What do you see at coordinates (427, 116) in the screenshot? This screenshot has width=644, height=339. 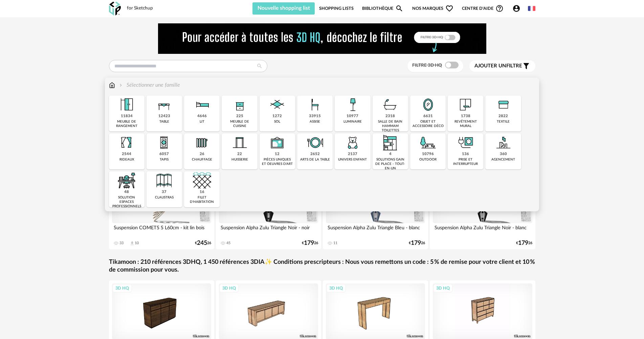 I see `div: 6631` at bounding box center [427, 116].